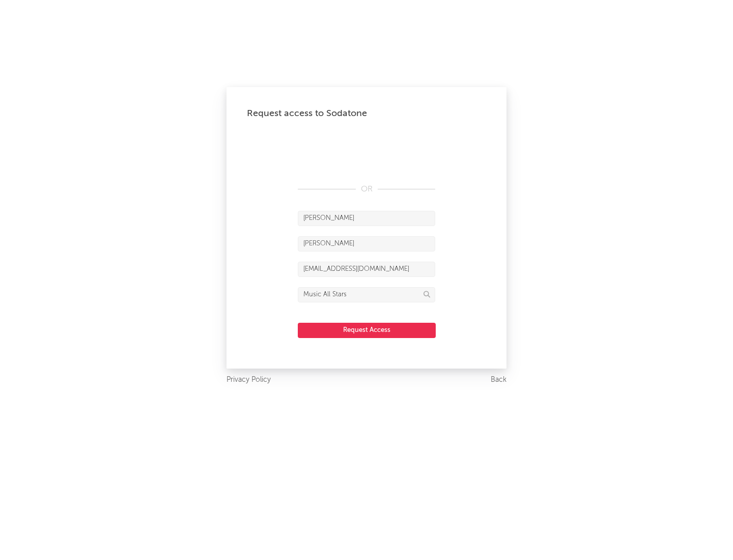  Describe the element at coordinates (248, 379) in the screenshot. I see `a: Privacy Policy` at that location.